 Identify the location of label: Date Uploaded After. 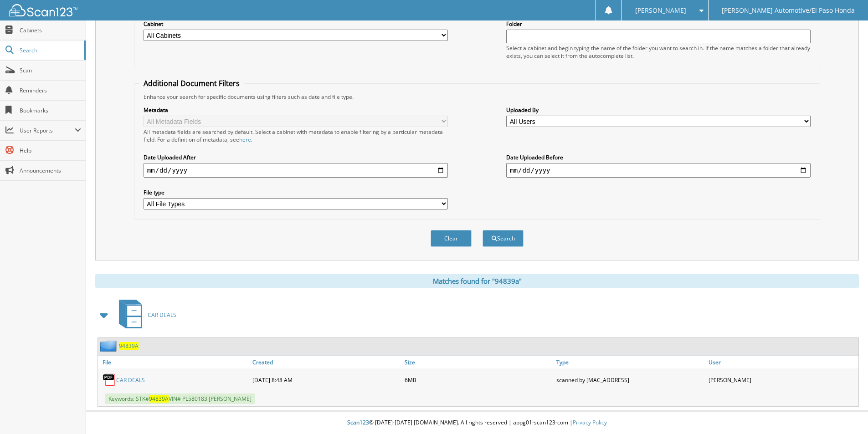
(296, 157).